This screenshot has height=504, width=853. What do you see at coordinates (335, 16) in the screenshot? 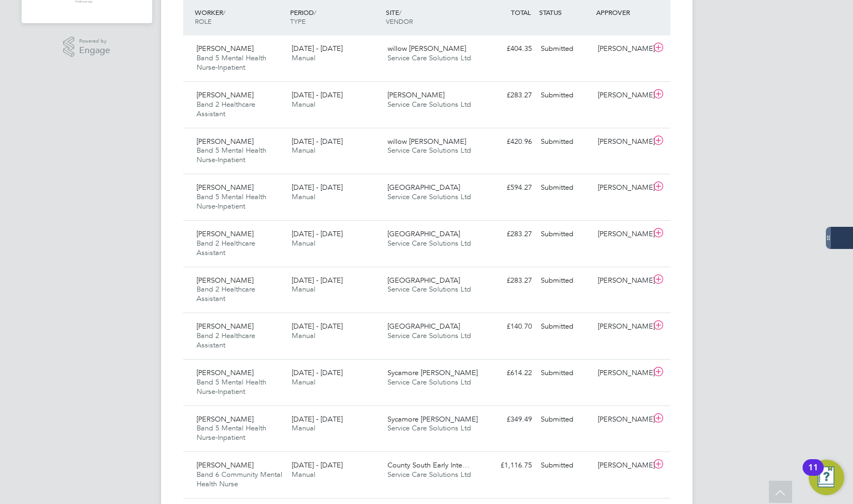
I see `div: PERIOD` at bounding box center [335, 16].